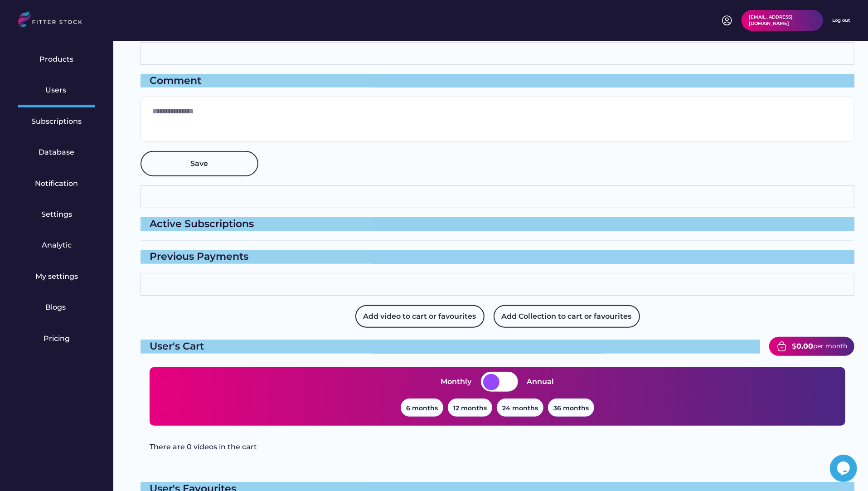 The image size is (868, 491). What do you see at coordinates (497, 81) in the screenshot?
I see `div: Comment` at bounding box center [497, 81].